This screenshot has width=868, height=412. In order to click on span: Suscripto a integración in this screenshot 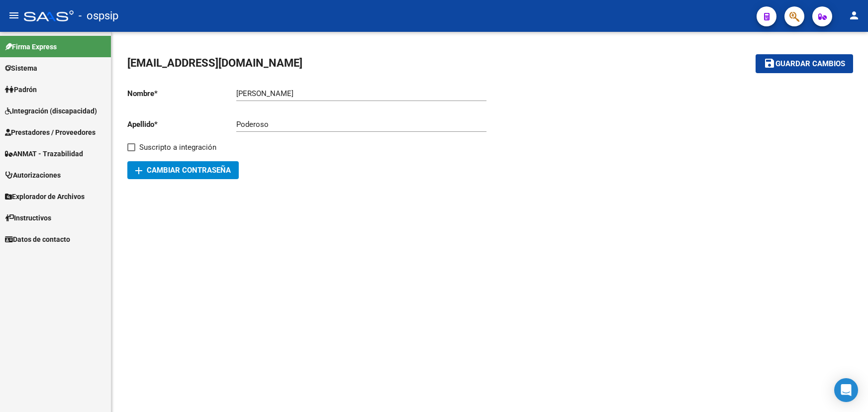, I will do `click(177, 148)`.